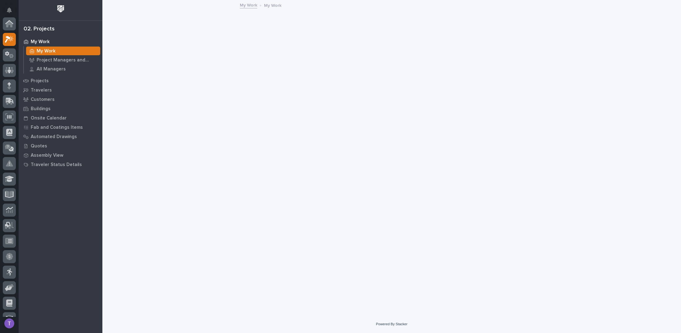  What do you see at coordinates (61, 127) in the screenshot?
I see `a: Fab and Coatings Items` at bounding box center [61, 127].